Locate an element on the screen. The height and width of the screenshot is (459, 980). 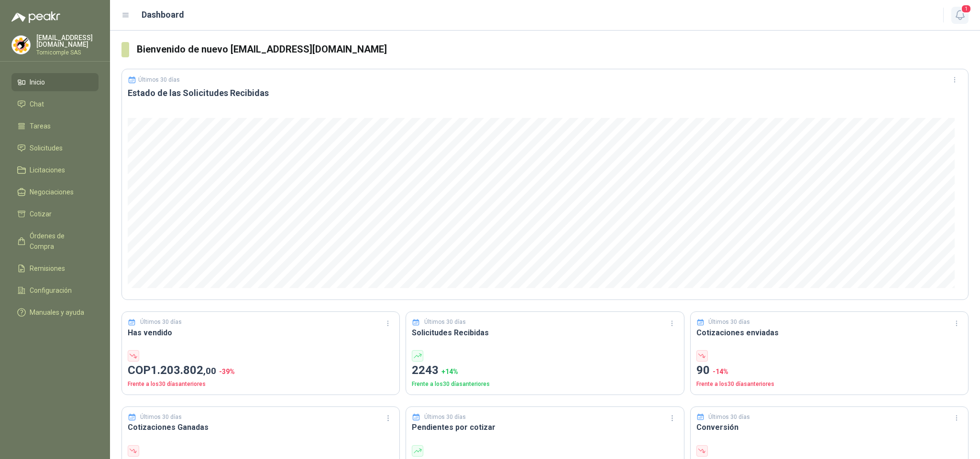
img: Logo peakr is located at coordinates (36, 17).